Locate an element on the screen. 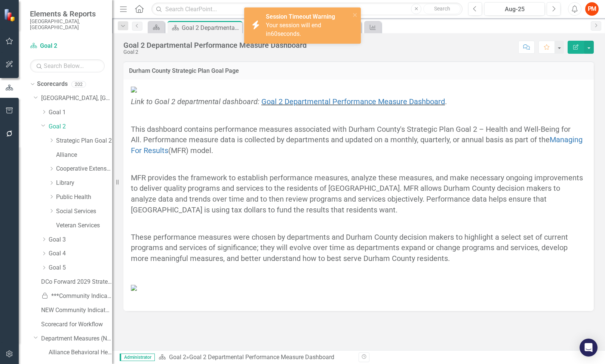  a: Goal 2 Departmental Performance Measure Dashboard is located at coordinates (353, 102).